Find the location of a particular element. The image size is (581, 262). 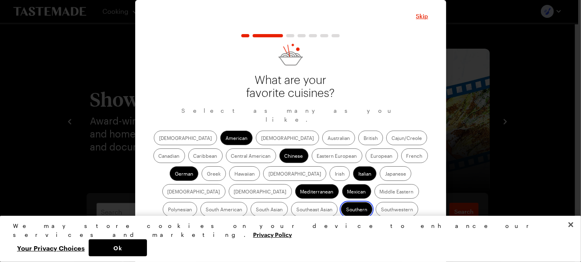

label: French is located at coordinates (415, 156).